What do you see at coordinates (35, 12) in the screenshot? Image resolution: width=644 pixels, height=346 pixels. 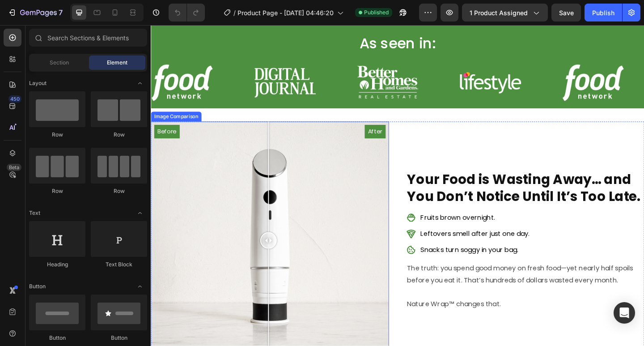 I see `button: 7` at bounding box center [35, 12].